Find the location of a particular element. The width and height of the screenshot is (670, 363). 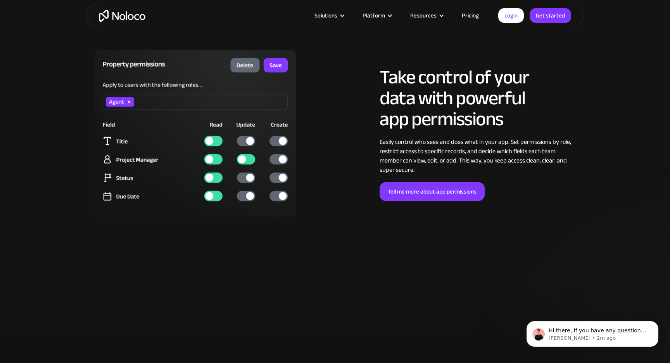

a: home is located at coordinates (122, 16).